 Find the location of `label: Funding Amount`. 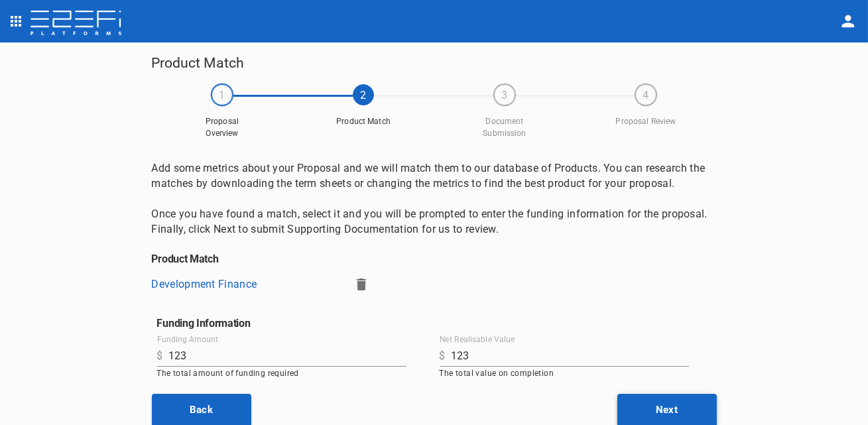

label: Funding Amount is located at coordinates (187, 339).